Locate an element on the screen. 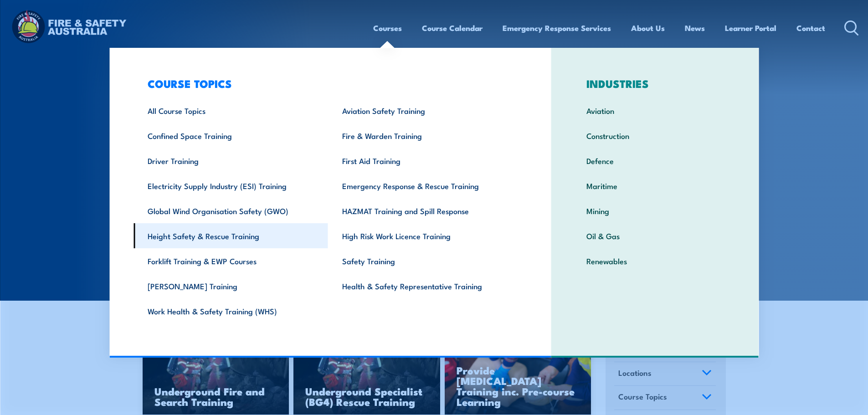 The image size is (868, 415). a: High Risk Work Licence Training is located at coordinates (425, 235).